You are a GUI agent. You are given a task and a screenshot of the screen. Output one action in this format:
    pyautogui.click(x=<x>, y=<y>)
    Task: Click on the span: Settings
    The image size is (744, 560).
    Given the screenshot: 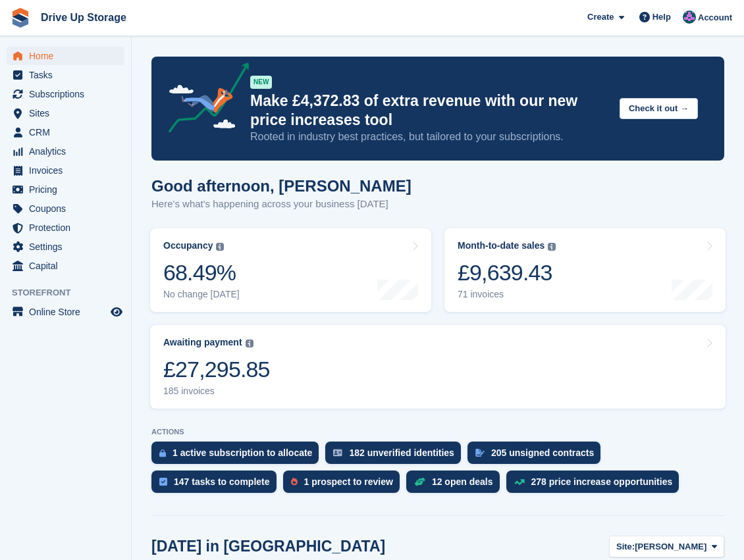 What is the action you would take?
    pyautogui.click(x=68, y=247)
    